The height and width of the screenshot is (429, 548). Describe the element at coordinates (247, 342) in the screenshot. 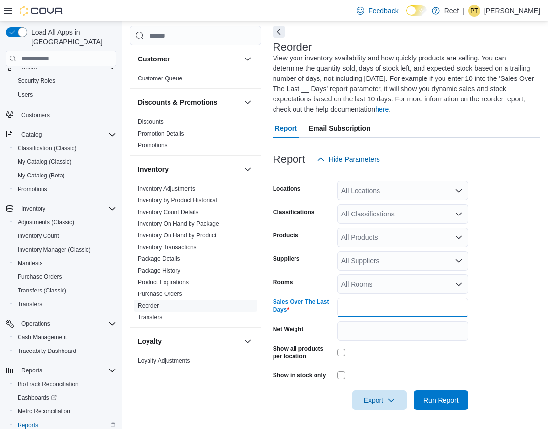

I see `button: Loyalty` at that location.